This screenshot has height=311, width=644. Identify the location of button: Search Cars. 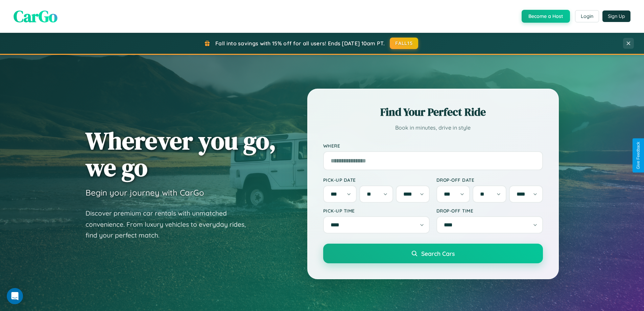
(433, 253).